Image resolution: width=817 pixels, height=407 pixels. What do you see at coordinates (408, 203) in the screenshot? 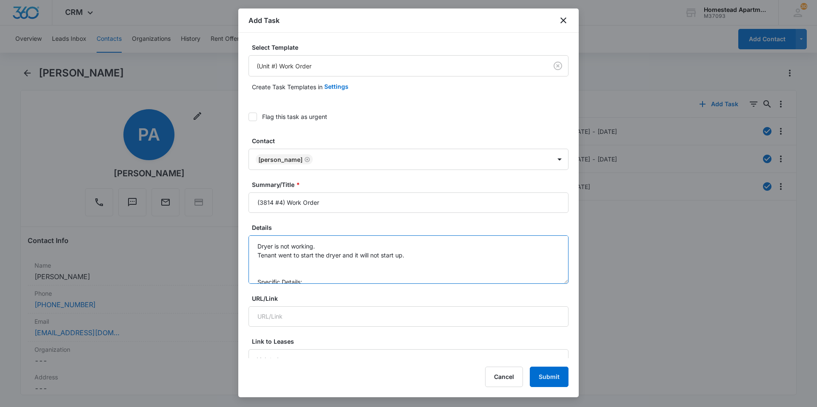
I see `input: Summary/Title` at bounding box center [408, 203].